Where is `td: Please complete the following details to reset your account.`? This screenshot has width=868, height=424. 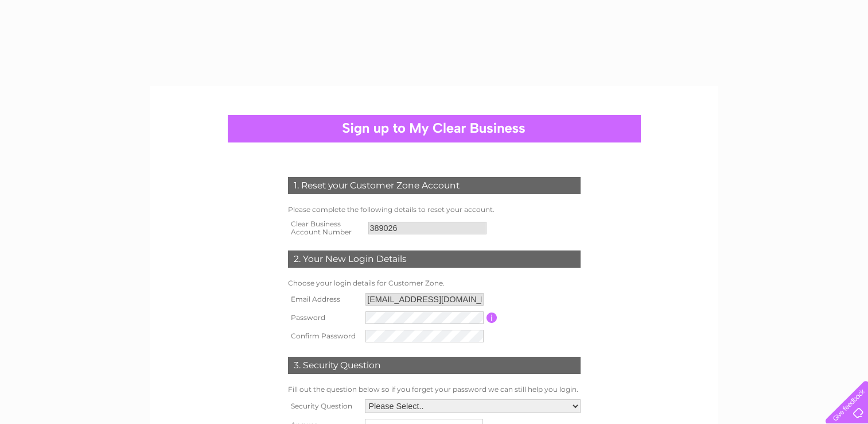
td: Please complete the following details to reset your account. is located at coordinates (434, 210).